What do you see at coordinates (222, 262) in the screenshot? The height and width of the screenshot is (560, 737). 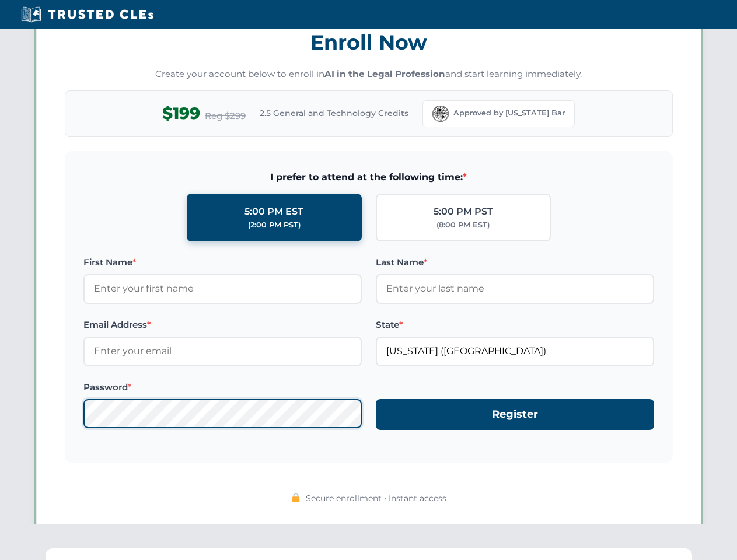 I see `label: First Name` at bounding box center [222, 262].